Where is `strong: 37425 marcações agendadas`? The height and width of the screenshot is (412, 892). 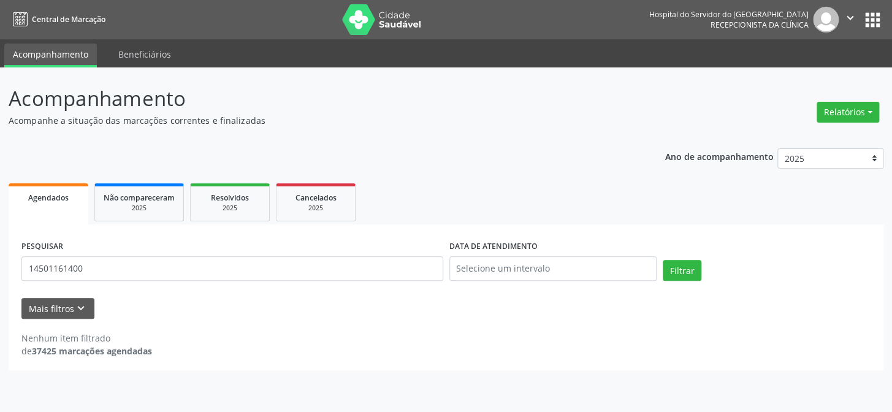
strong: 37425 marcações agendadas is located at coordinates (92, 351).